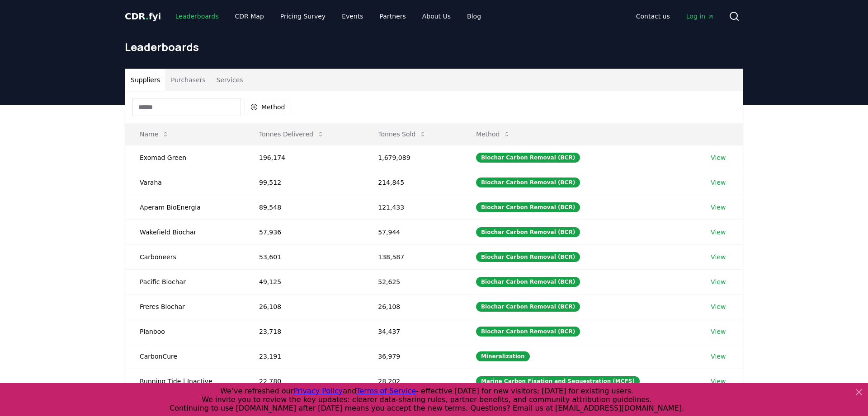  Describe the element at coordinates (412, 157) in the screenshot. I see `td: 1,679,089` at that location.